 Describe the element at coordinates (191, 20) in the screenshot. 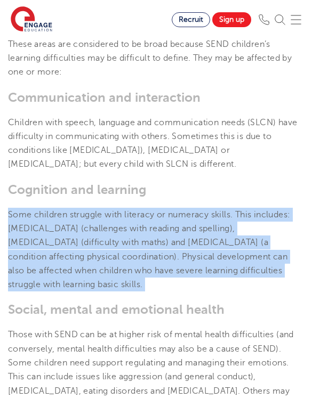

I see `a: Recruit` at that location.